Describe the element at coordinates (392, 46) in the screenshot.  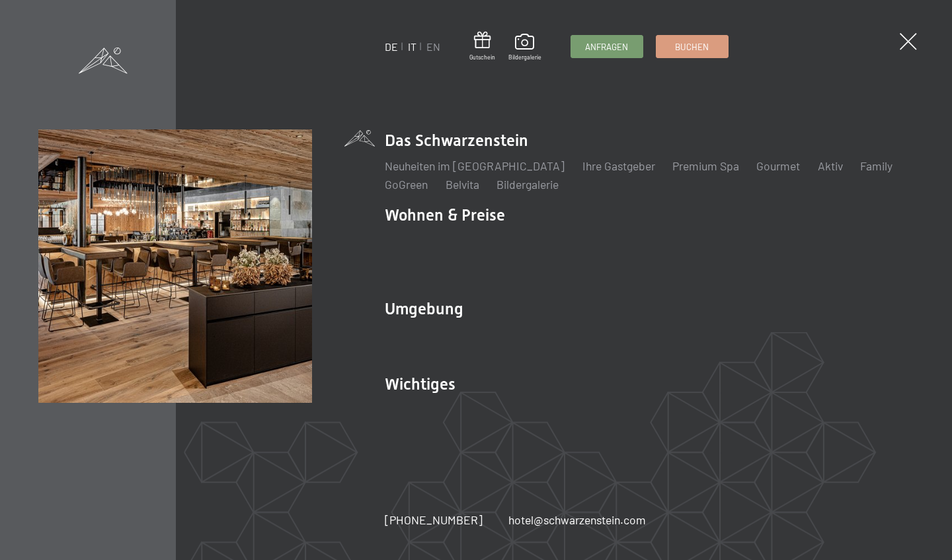
I see `a: DE` at that location.